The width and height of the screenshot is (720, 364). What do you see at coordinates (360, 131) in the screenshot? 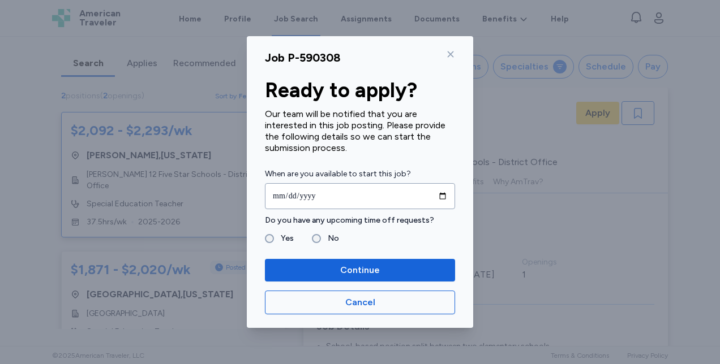
I see `div: Our team will be notified that you are interested in this job posting. Please provide the followi...` at bounding box center [360, 131].